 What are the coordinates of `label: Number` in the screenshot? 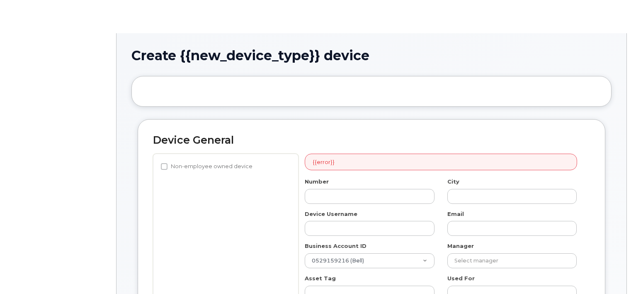 It's located at (317, 181).